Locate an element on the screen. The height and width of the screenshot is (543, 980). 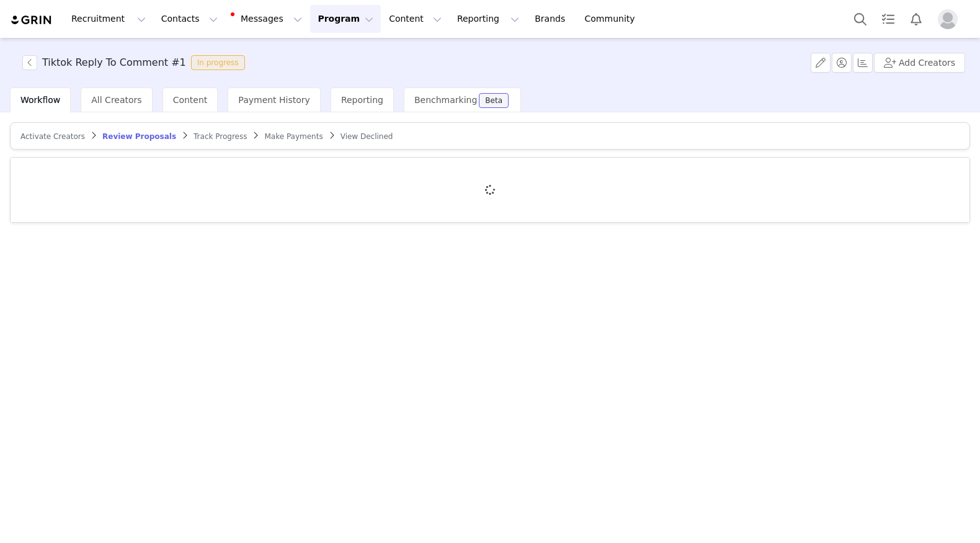
span: Track Progress is located at coordinates (220, 136).